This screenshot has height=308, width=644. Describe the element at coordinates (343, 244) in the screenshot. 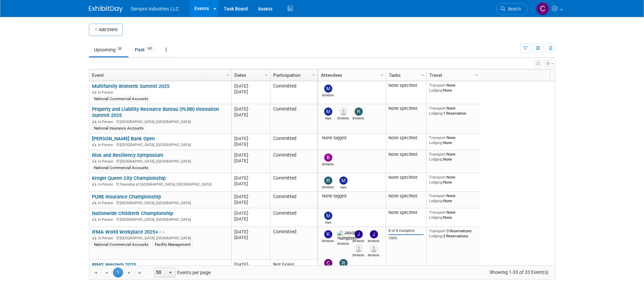

I see `div: Jason Humphrey` at that location.